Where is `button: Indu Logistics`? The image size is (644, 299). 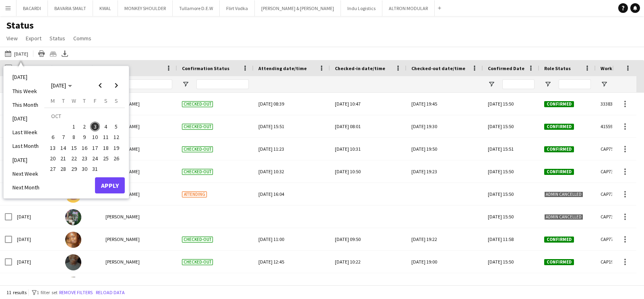
button: Indu Logistics is located at coordinates (362, 8).